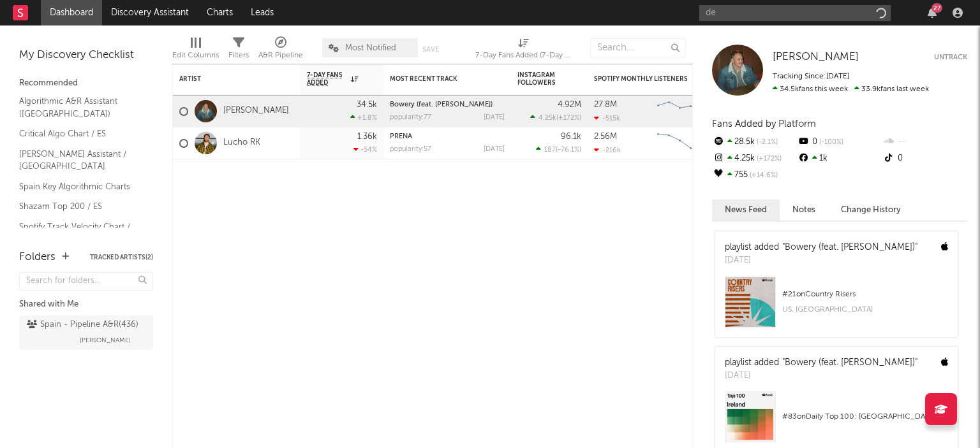  Describe the element at coordinates (767, 142) in the screenshot. I see `span: -2.1 %` at that location.